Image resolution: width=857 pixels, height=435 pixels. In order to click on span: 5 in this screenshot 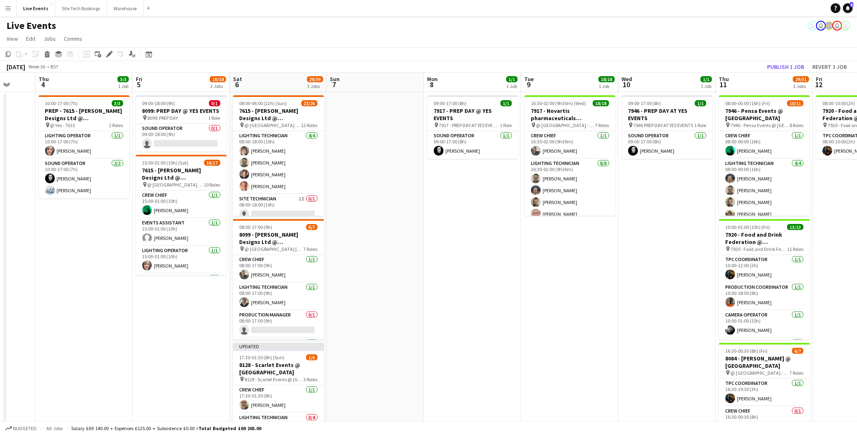, I will do `click(138, 84)`.